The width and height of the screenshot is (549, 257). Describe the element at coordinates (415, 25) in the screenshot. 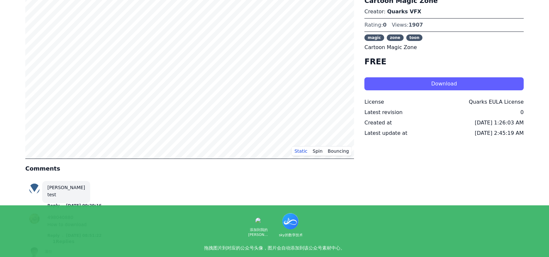

I see `span: 1907` at that location.